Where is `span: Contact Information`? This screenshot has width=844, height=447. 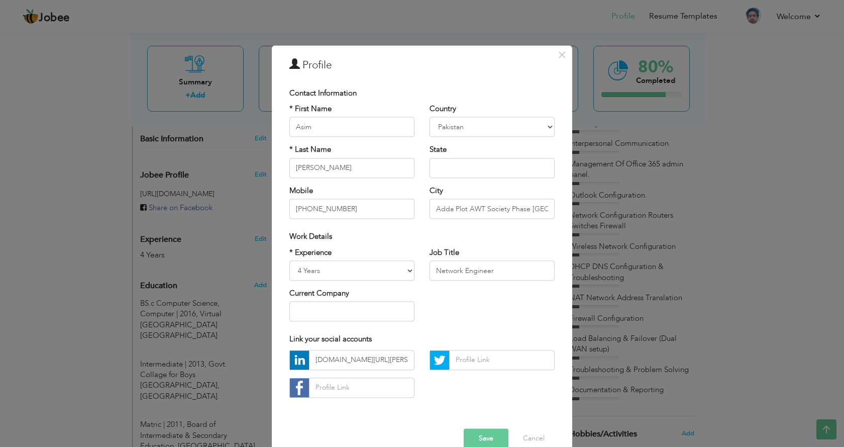
span: Contact Information is located at coordinates (323, 93).